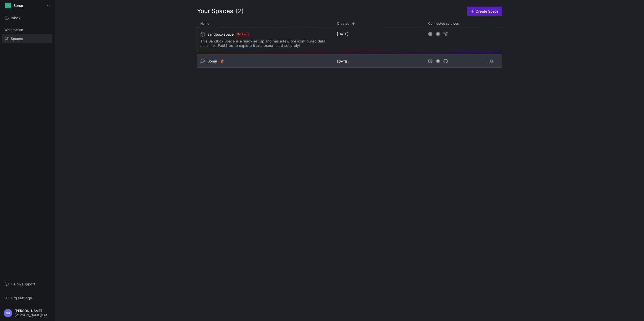  What do you see at coordinates (444, 24) in the screenshot?
I see `span: Connected services` at bounding box center [444, 24].